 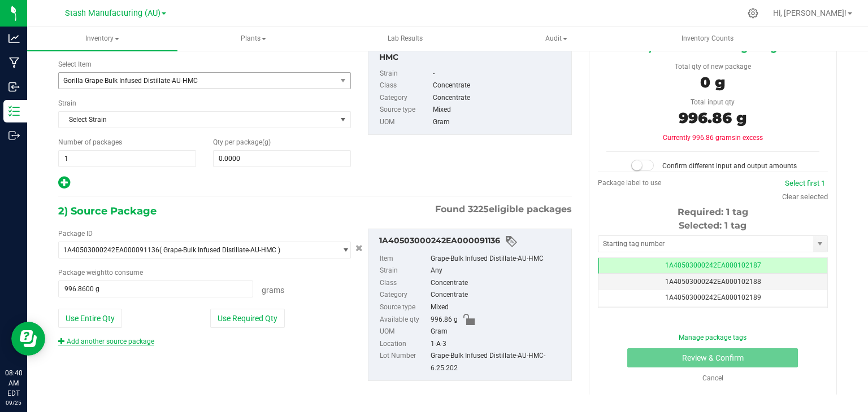 I want to click on input: 0.0000, so click(x=282, y=158).